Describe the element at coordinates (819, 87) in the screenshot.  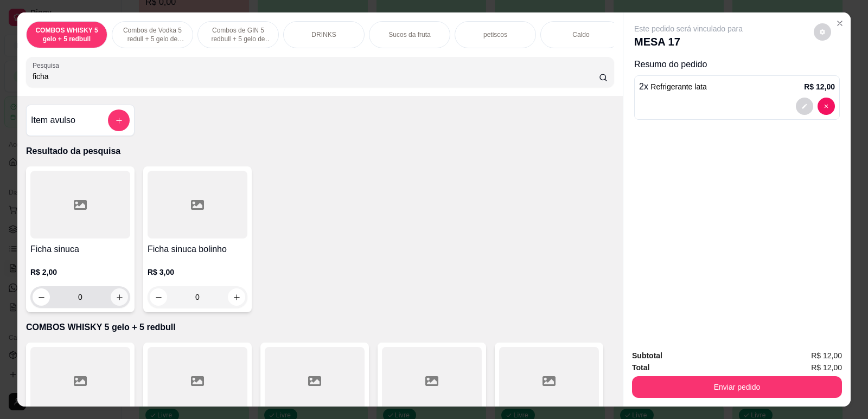
I see `p: R$ 12,00` at that location.